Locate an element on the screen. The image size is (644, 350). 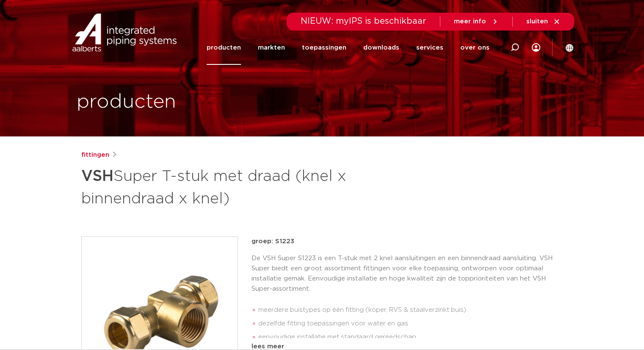
span: meer info is located at coordinates (470, 21).